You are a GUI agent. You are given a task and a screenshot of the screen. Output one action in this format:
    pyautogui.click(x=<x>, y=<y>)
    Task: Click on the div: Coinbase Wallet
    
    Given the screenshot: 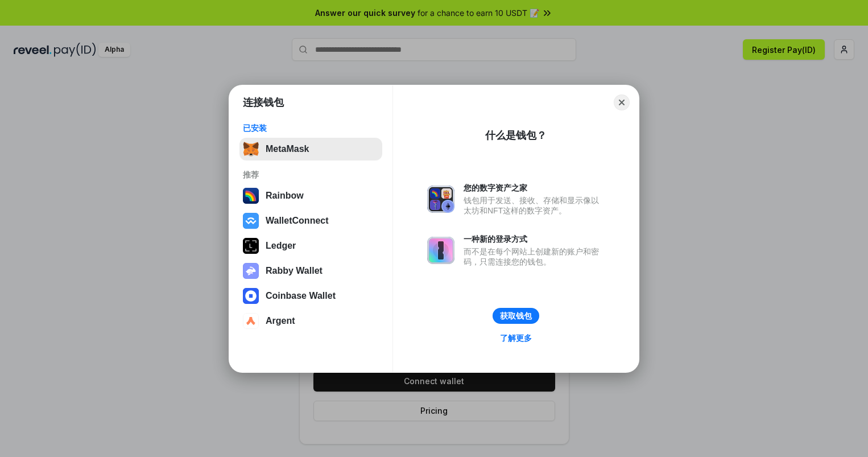 What is the action you would take?
    pyautogui.click(x=300, y=296)
    